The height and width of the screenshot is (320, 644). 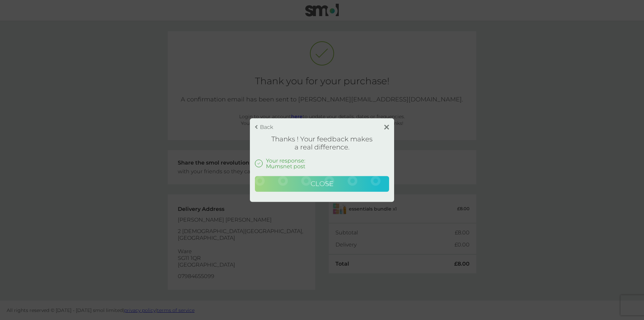 What do you see at coordinates (322, 184) in the screenshot?
I see `button: Close` at bounding box center [322, 184].